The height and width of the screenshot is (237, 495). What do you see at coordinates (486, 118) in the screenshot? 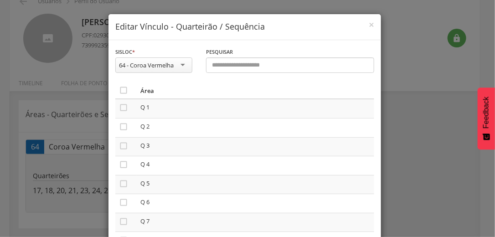
I see `button: Feedback - Mostrar pesquisa` at bounding box center [486, 118].